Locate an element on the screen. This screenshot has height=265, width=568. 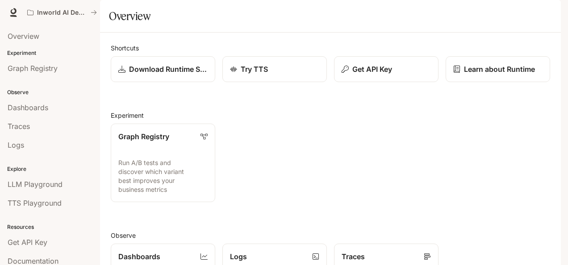
h2: Experiment is located at coordinates (330, 115).